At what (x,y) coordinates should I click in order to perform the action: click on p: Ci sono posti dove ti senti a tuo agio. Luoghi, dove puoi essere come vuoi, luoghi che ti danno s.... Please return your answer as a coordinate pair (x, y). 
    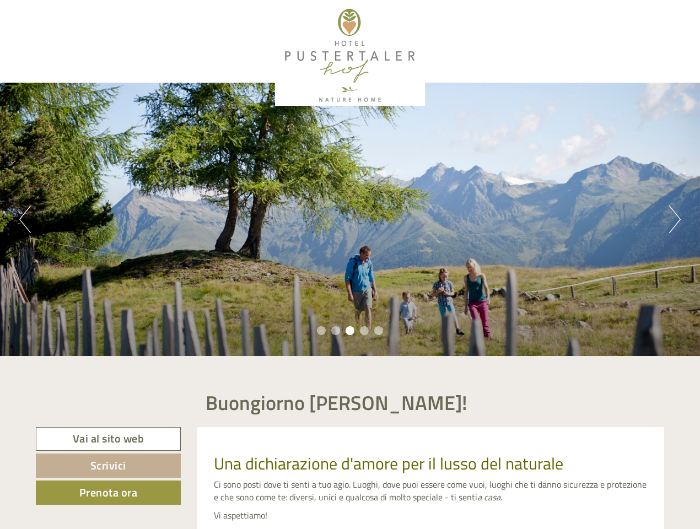
    Looking at the image, I should click on (431, 491).